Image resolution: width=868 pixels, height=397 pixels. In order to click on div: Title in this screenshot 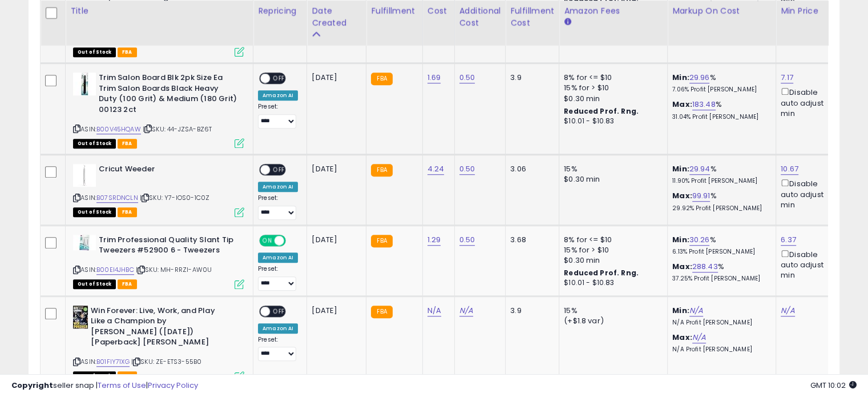, I will do `click(159, 11)`.